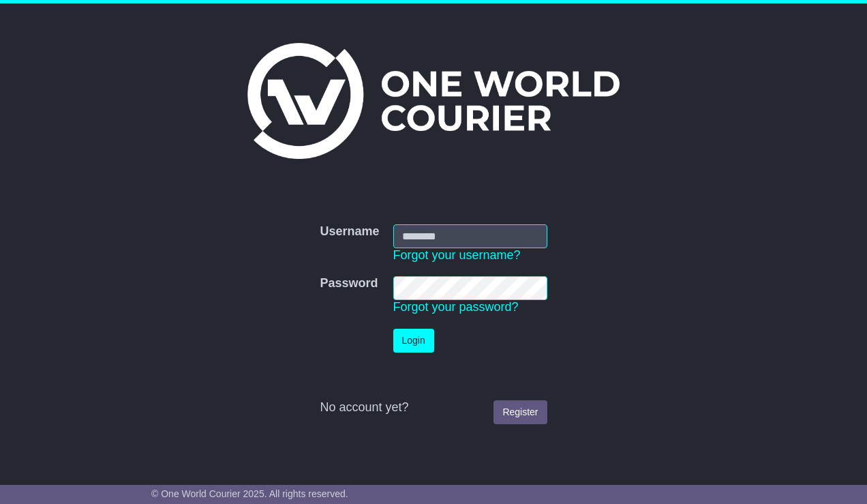  Describe the element at coordinates (521, 412) in the screenshot. I see `a: Register` at that location.